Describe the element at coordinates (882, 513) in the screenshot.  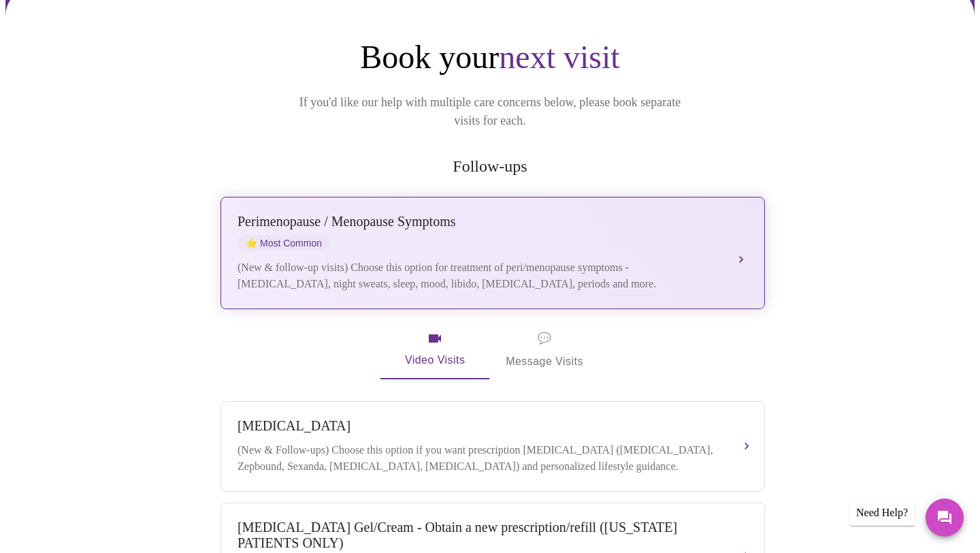
I see `div: Need Help?` at that location.